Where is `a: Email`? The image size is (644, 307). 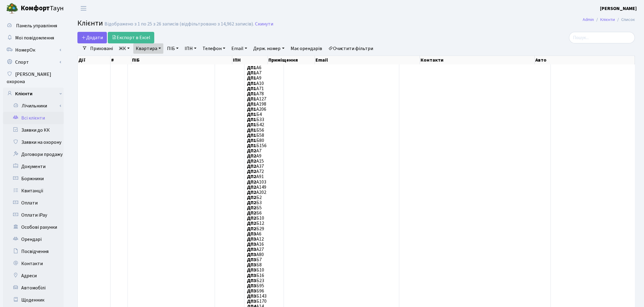
a: Email is located at coordinates (239, 49).